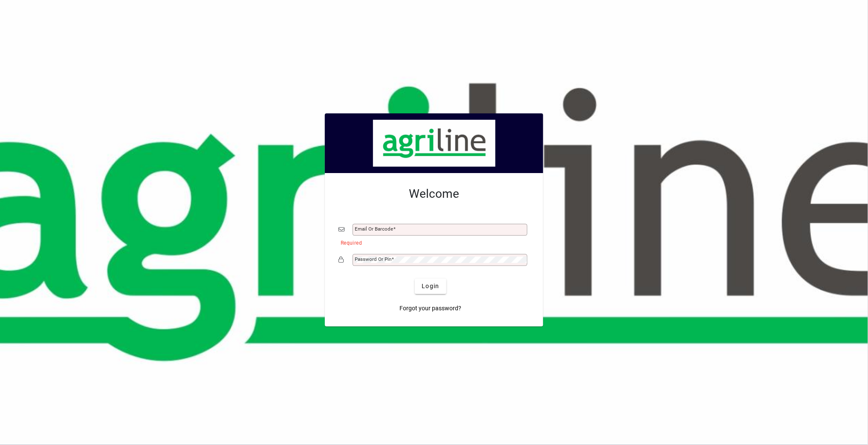  Describe the element at coordinates (431, 309) in the screenshot. I see `a: Forgot your password?` at that location.